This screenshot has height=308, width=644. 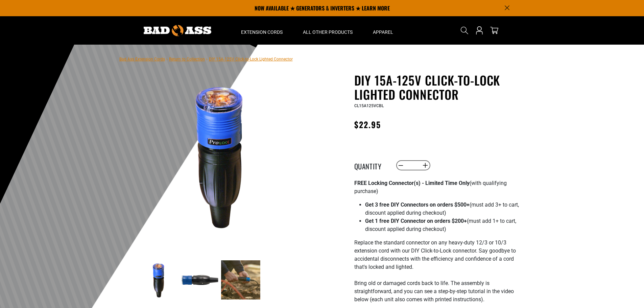 What do you see at coordinates (383, 30) in the screenshot?
I see `summary: Apparel` at bounding box center [383, 30].